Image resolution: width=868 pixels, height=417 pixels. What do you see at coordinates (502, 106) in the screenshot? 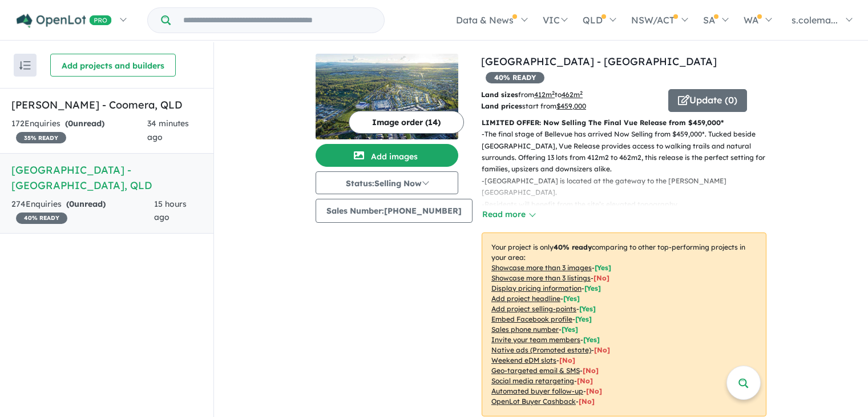
I see `b: Land prices` at bounding box center [502, 106].